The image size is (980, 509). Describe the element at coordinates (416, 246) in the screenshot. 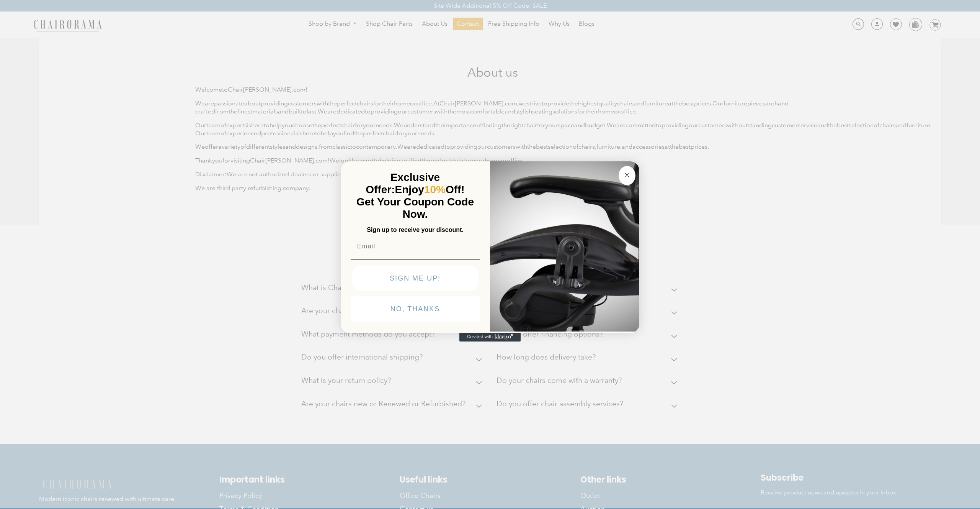

I see `input: Email` at that location.